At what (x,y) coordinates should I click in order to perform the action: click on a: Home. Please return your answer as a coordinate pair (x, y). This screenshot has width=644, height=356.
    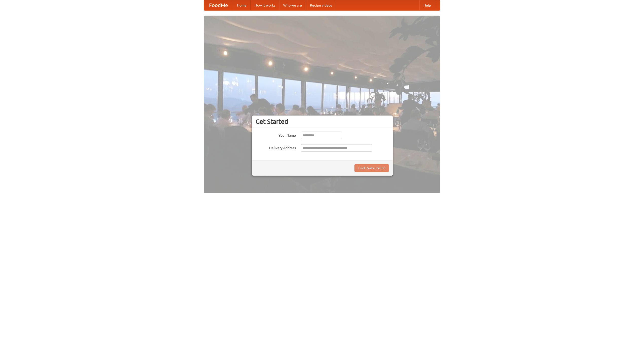
    Looking at the image, I should click on (242, 5).